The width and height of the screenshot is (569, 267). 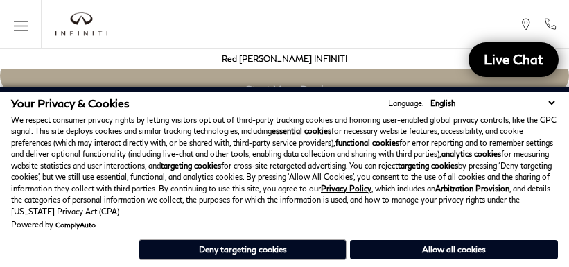 I want to click on img: INFINITI, so click(x=81, y=24).